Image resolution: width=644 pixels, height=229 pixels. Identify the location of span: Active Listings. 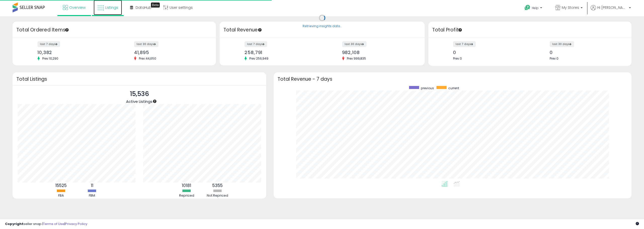
(139, 101).